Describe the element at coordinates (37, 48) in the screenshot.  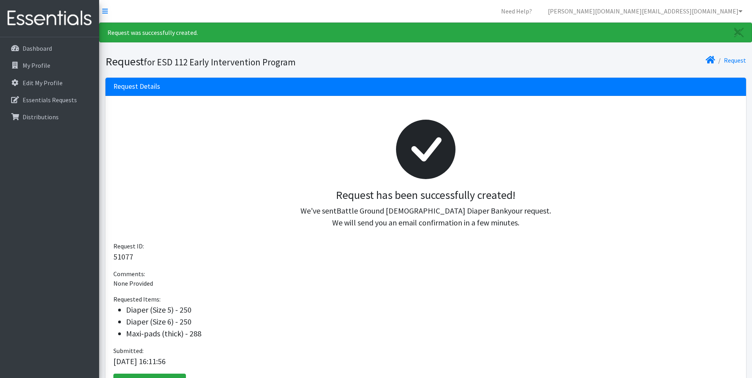
I see `p: Dashboard` at that location.